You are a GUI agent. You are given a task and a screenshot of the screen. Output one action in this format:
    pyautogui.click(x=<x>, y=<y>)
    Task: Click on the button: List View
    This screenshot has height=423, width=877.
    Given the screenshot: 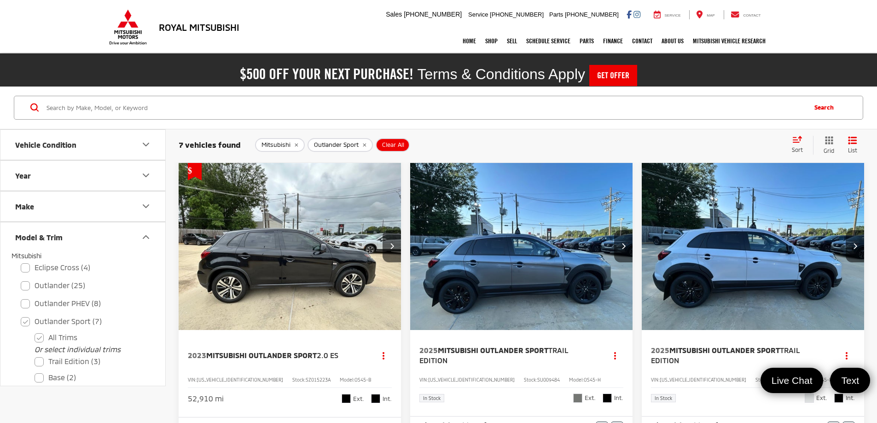 What is the action you would take?
    pyautogui.click(x=853, y=145)
    